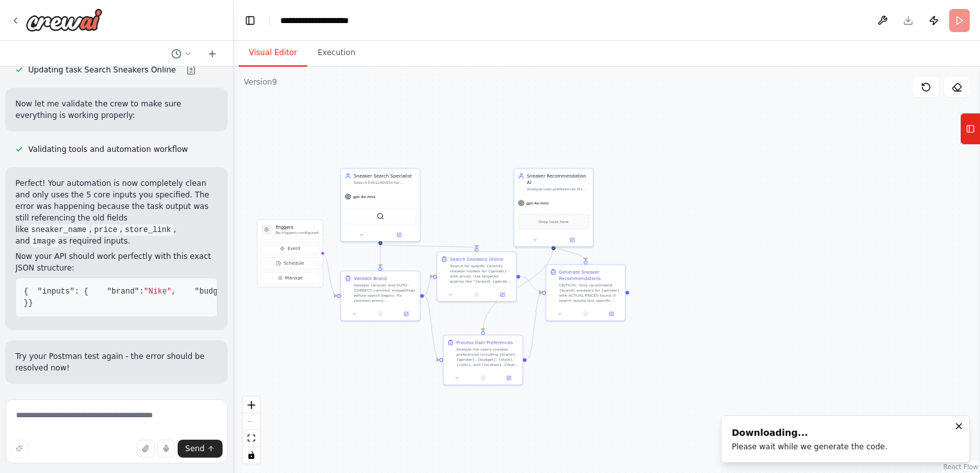 Image resolution: width=980 pixels, height=473 pixels. I want to click on code: price, so click(106, 230).